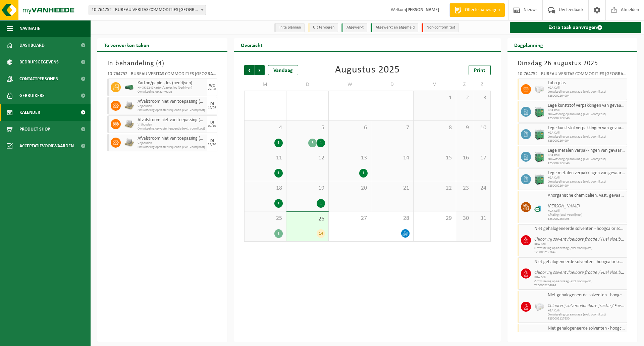  I want to click on span: 11, so click(266, 158).